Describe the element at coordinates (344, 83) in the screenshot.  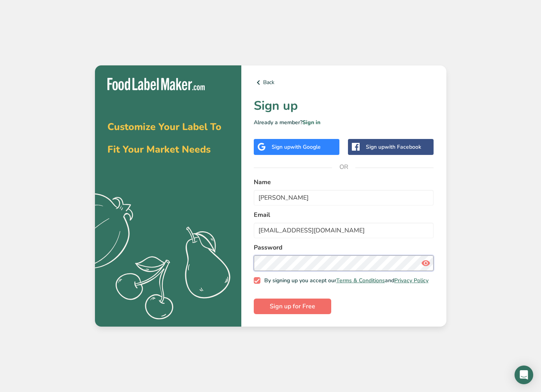
I see `a: Back` at that location.